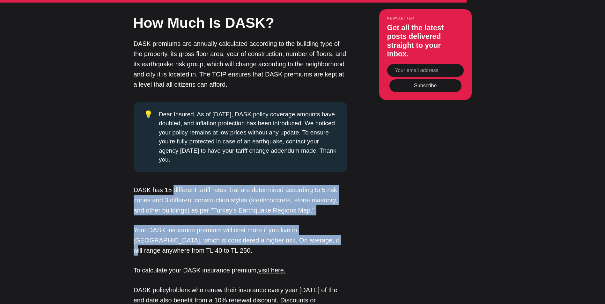 The width and height of the screenshot is (605, 304). Describe the element at coordinates (426, 71) in the screenshot. I see `input: Your email address` at that location.